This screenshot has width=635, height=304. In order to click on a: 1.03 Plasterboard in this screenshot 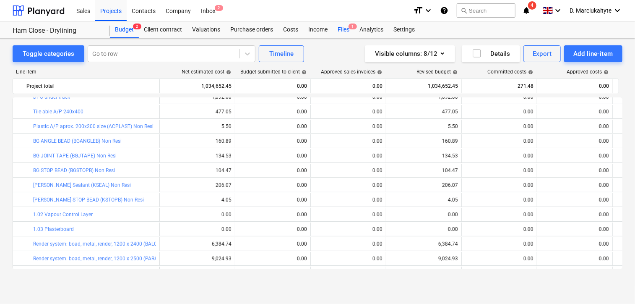, I will do `click(53, 229)`.